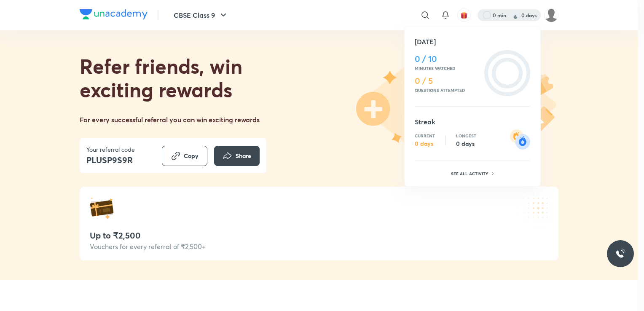 The image size is (644, 311). I want to click on p: Longest, so click(466, 135).